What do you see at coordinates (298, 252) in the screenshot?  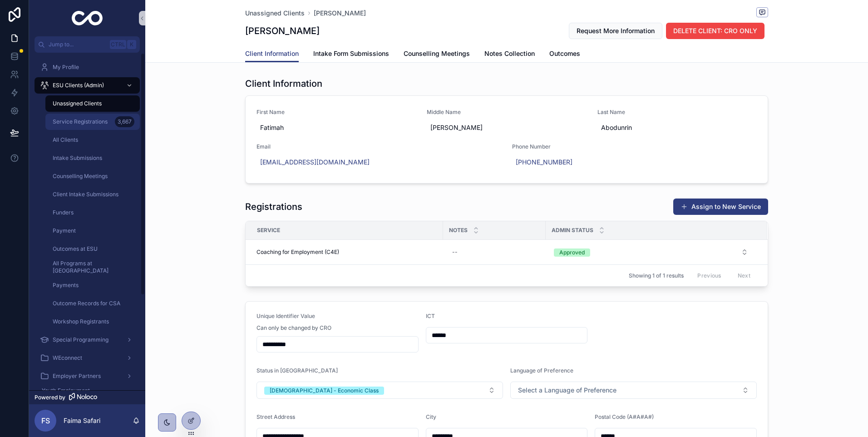 I see `span: Coaching for Employment (C4E)` at bounding box center [298, 252].